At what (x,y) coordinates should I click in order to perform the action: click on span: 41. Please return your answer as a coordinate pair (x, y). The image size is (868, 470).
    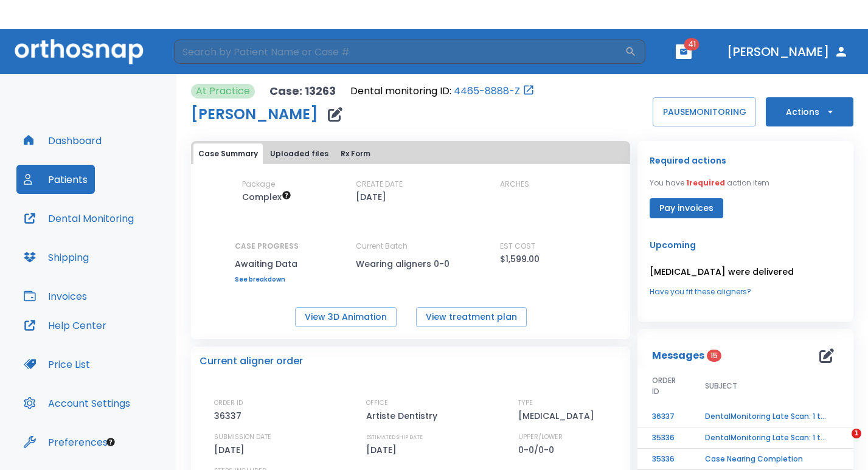
    Looking at the image, I should click on (692, 45).